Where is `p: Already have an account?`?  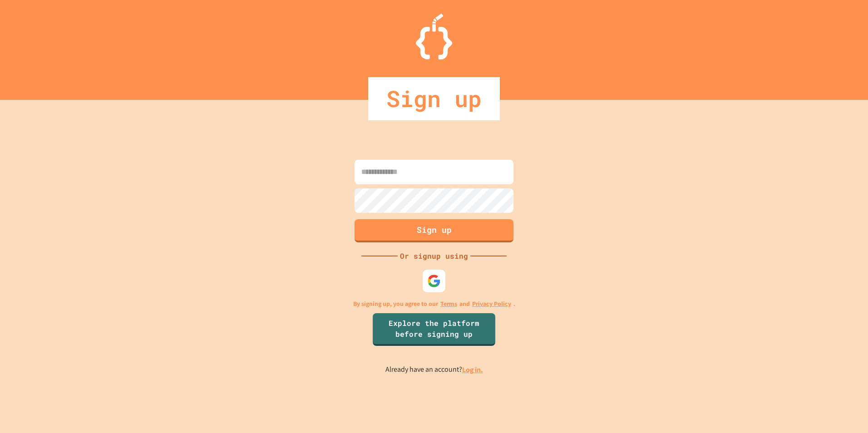
p: Already have an account? is located at coordinates (434, 370).